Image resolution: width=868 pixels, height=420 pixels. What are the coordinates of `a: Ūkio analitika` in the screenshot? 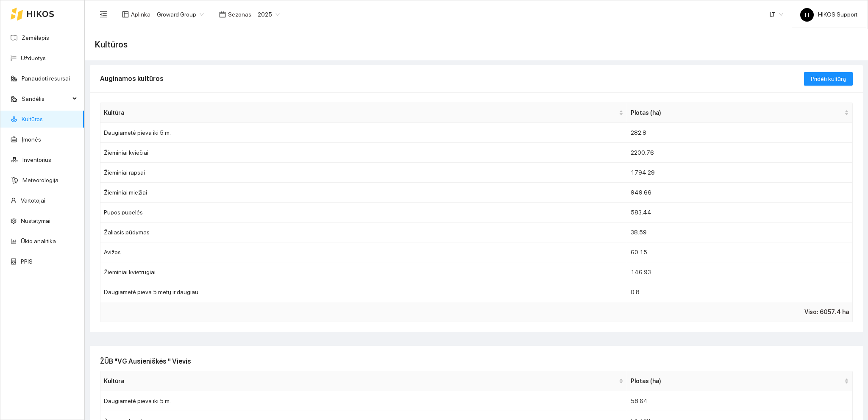 It's located at (38, 241).